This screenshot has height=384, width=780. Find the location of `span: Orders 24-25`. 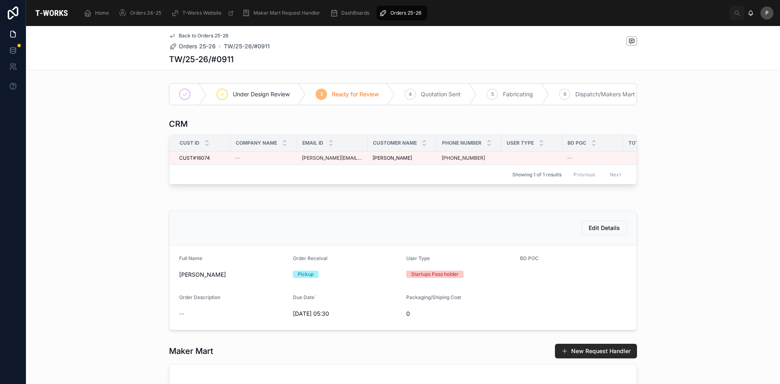

span: Orders 24-25 is located at coordinates (145, 13).